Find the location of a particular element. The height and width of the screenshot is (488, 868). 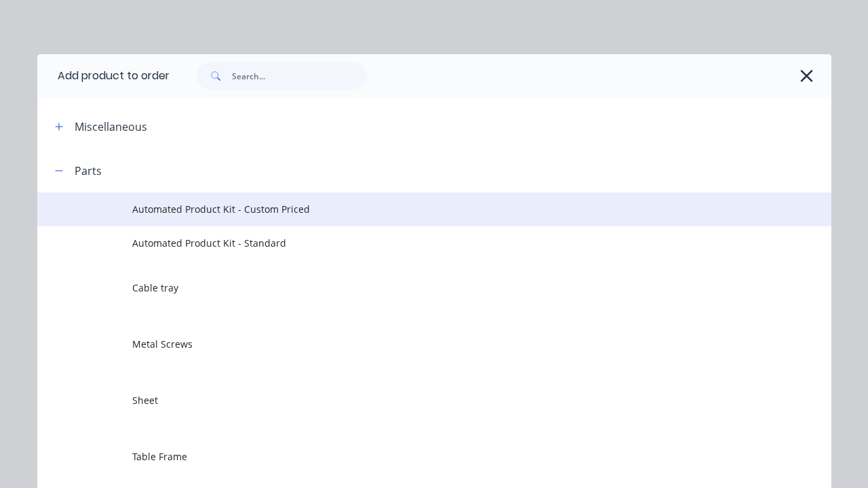

span: Table Frame is located at coordinates (411, 456).